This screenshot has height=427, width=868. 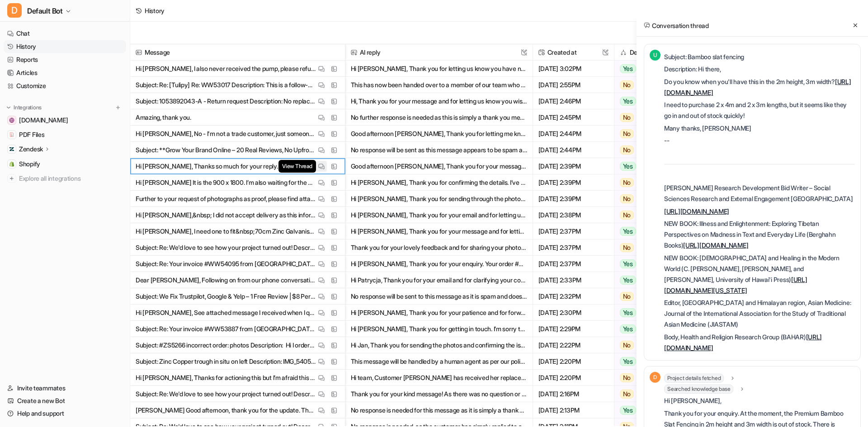 I want to click on a: Reports, so click(x=64, y=59).